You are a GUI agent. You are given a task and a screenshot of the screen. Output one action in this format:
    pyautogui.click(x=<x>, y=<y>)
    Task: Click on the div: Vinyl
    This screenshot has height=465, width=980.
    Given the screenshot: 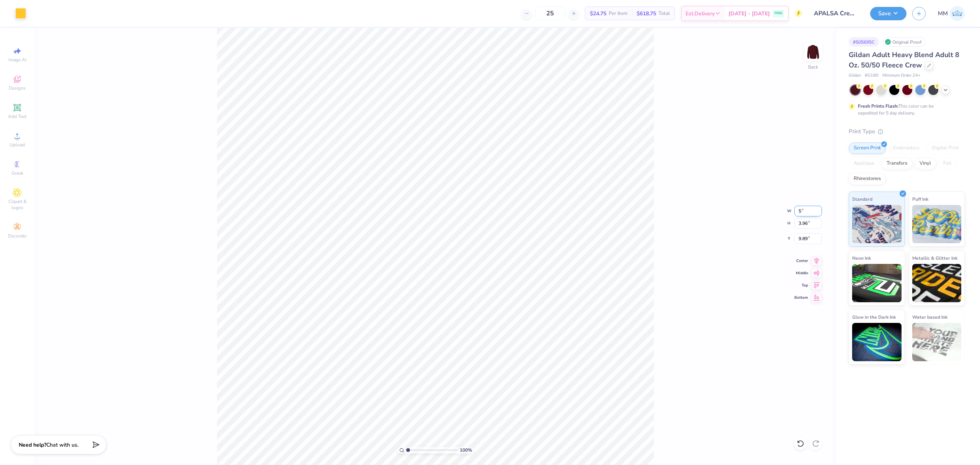 What is the action you would take?
    pyautogui.click(x=925, y=164)
    